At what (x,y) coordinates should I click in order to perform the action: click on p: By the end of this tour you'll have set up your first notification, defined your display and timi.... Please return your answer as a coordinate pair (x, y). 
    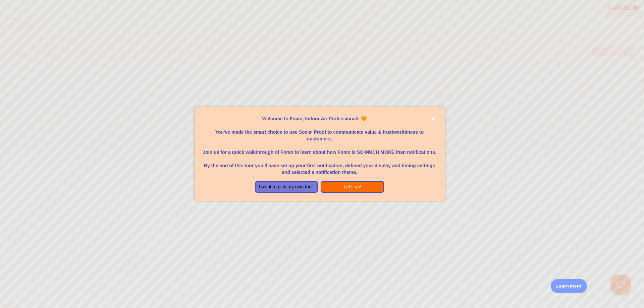
    Looking at the image, I should click on (320, 166).